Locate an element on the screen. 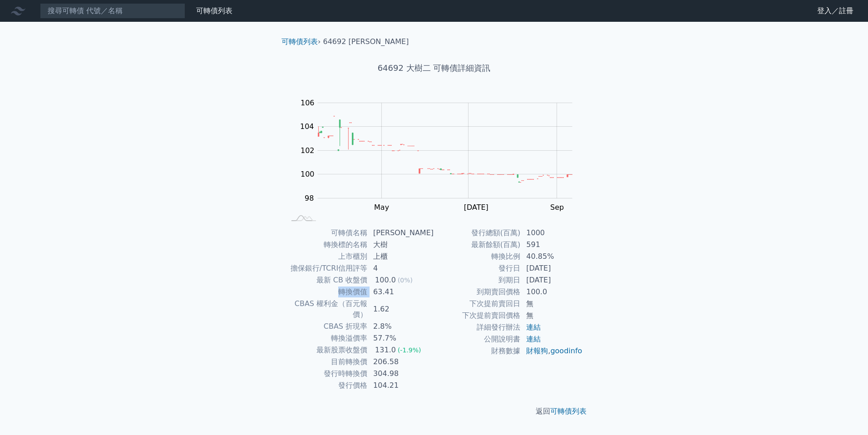  td: 發行日 is located at coordinates (477, 269).